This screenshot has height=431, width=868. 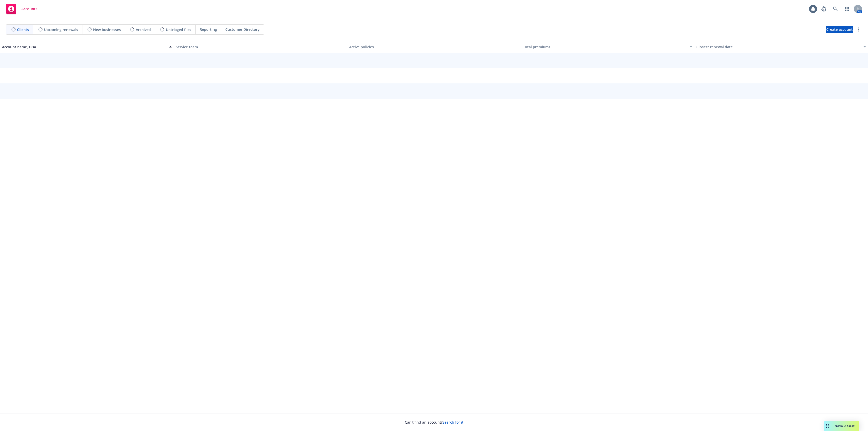 What do you see at coordinates (840, 30) in the screenshot?
I see `a: Create account` at bounding box center [840, 30].